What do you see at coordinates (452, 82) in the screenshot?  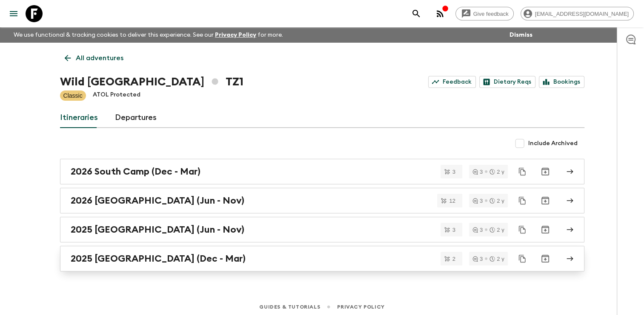 I see `a: Feedback` at bounding box center [452, 82].